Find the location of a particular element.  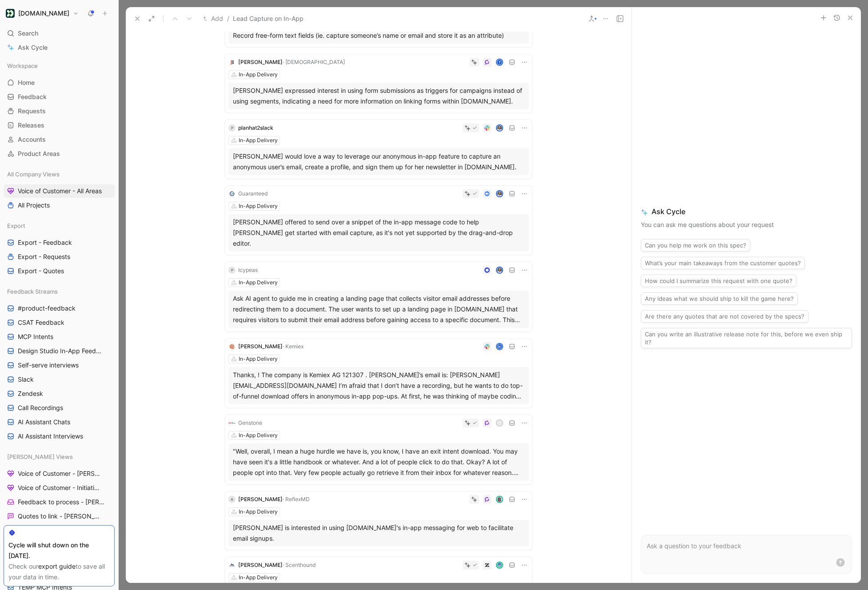

div: Guaranteed is located at coordinates (253, 193).